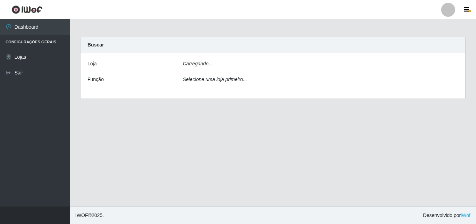  I want to click on label: Loja, so click(92, 63).